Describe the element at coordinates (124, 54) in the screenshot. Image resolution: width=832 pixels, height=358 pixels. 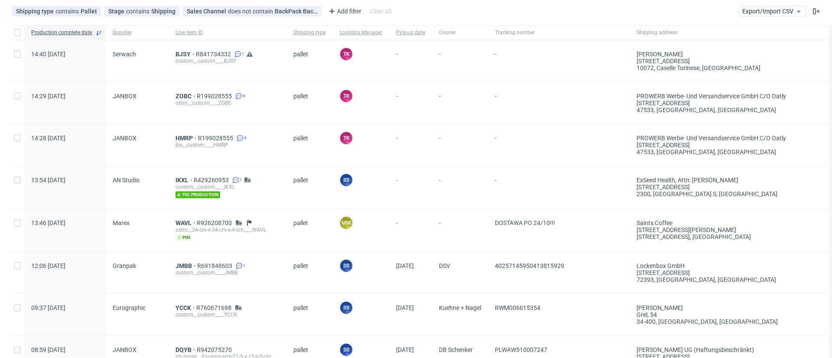
I see `span: Serwach` at that location.